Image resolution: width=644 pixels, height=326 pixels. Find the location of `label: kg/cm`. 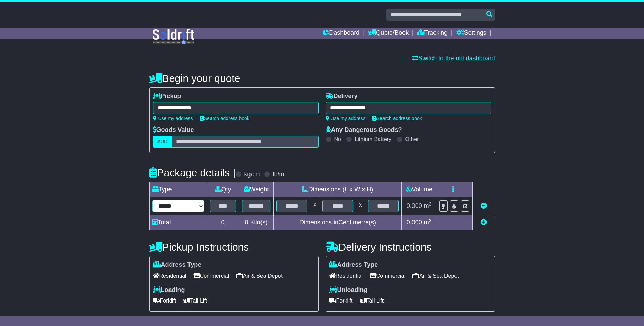

label: kg/cm is located at coordinates (252, 175).